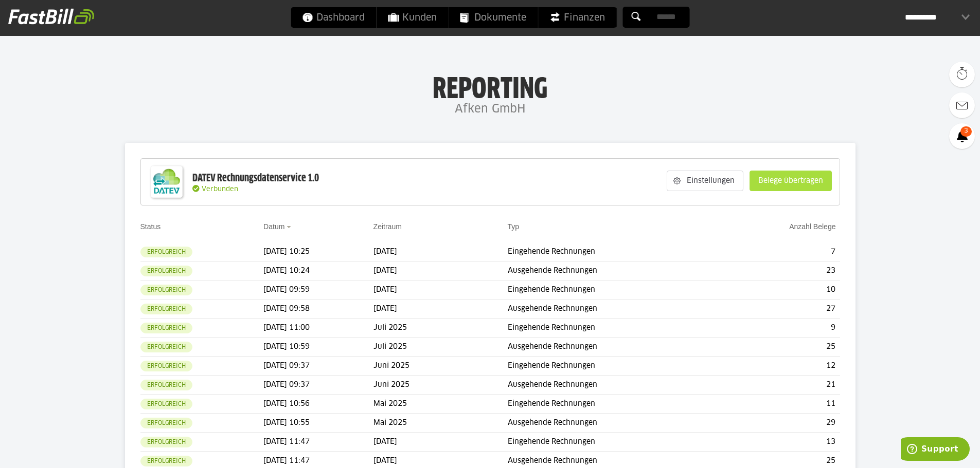 This screenshot has width=980, height=468. What do you see at coordinates (965, 132) in the screenshot?
I see `span: 3` at bounding box center [965, 132].